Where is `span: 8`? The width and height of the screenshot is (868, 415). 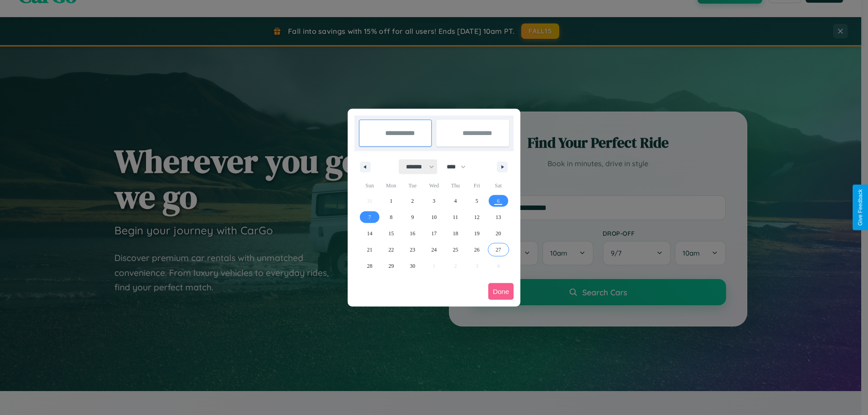 span: 8 is located at coordinates (391, 217).